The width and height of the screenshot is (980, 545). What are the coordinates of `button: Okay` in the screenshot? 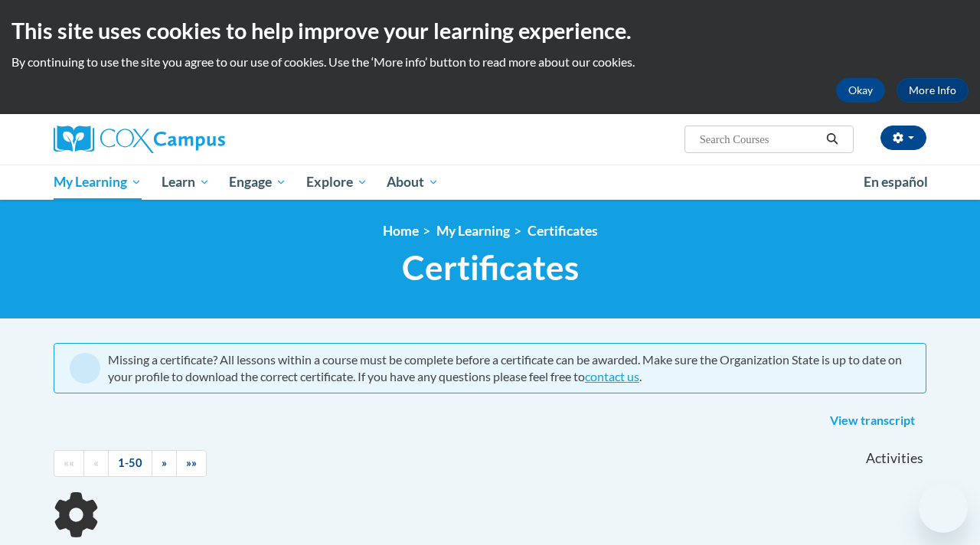 It's located at (860, 91).